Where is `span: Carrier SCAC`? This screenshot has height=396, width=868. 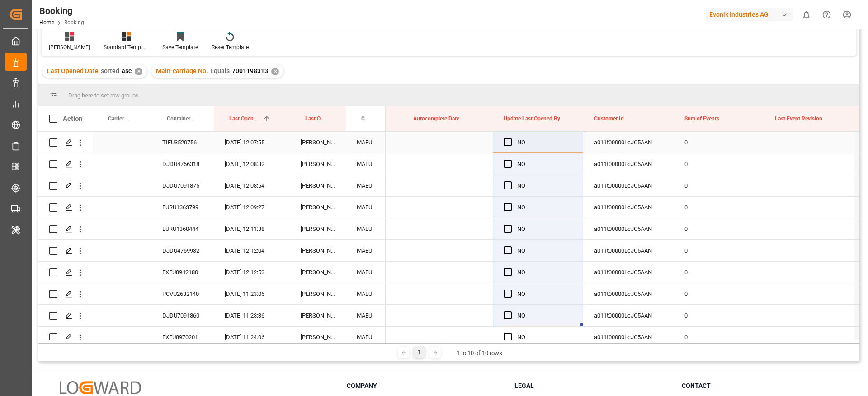 span: Carrier SCAC is located at coordinates (364, 119).